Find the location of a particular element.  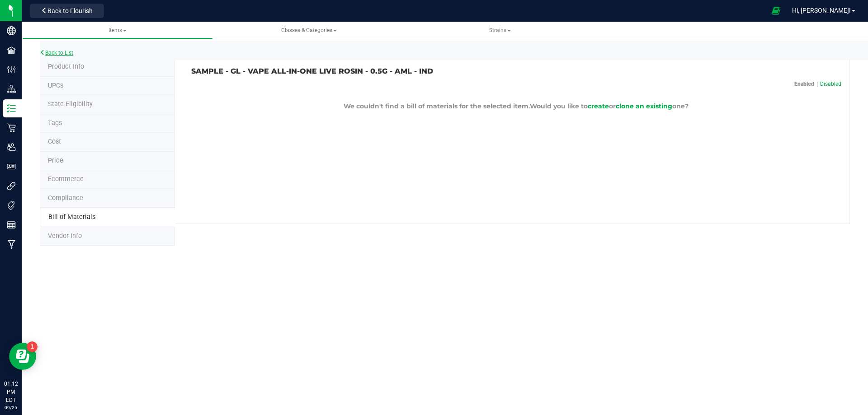

h3: SAMPLE - GL - VAPE ALL-IN-ONE LIVE ROSIN - 0.5G - AML - IND is located at coordinates (350, 71).